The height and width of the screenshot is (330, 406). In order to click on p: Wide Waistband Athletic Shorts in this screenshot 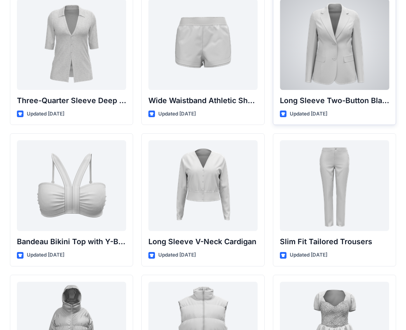, I will do `click(203, 101)`.